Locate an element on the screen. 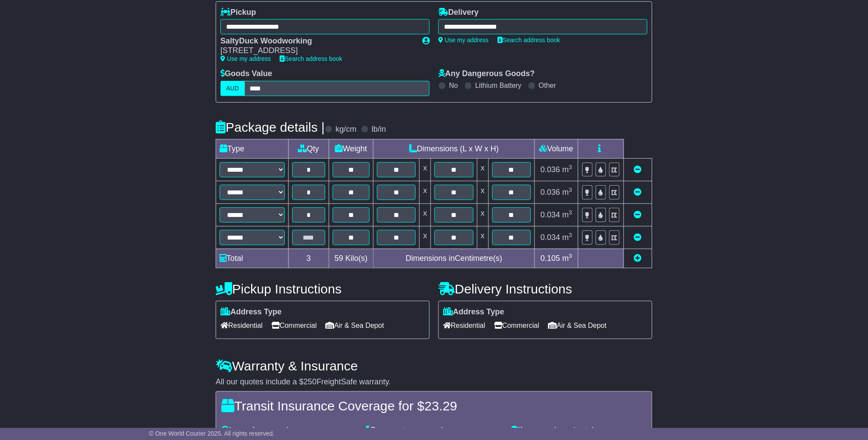 Image resolution: width=868 pixels, height=440 pixels. td: Dimensions in Centimetre(s) is located at coordinates (454, 259).